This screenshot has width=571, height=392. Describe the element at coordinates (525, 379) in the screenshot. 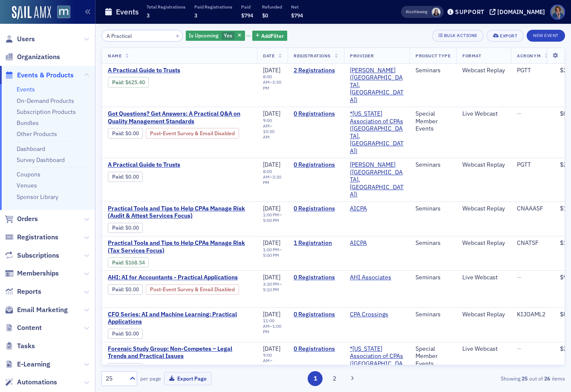

I see `strong: 25` at that location.